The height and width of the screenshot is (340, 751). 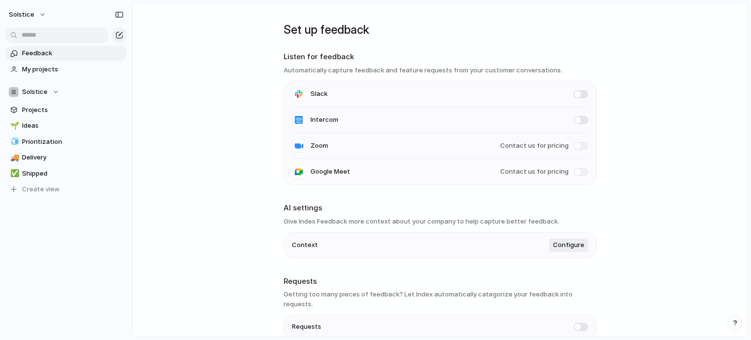 What do you see at coordinates (440, 299) in the screenshot?
I see `h3: Getting too many pieces of feedback? Let Index automatically categorize your feedback into requests.` at bounding box center [440, 299].